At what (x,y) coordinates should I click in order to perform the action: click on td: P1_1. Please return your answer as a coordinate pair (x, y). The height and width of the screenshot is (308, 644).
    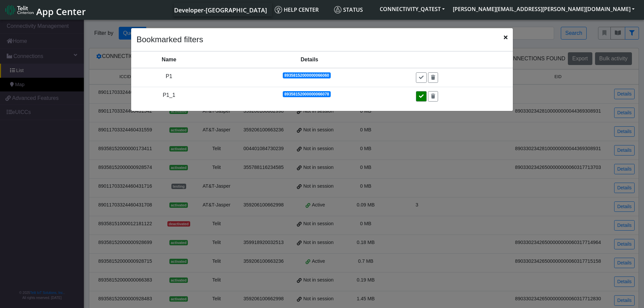
    Looking at the image, I should click on (169, 96).